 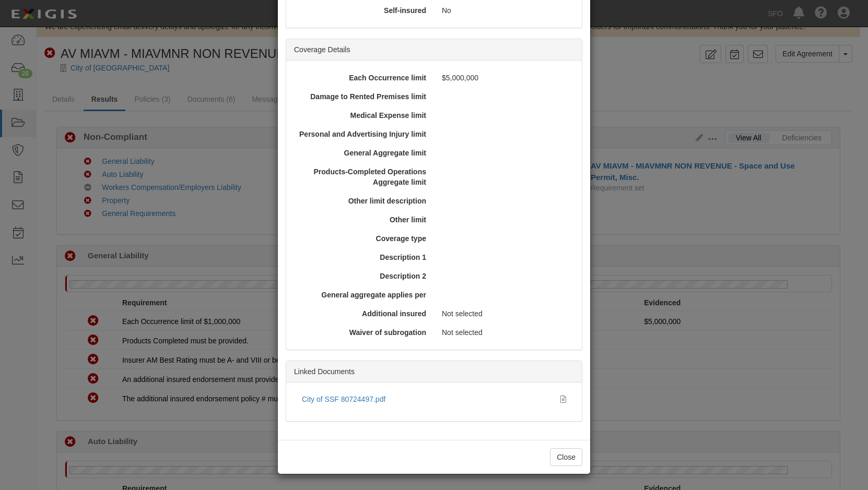 I want to click on a: City of SSF 80724497.pdf, so click(x=344, y=399).